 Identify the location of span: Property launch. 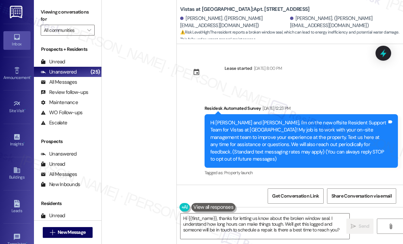
(238, 173).